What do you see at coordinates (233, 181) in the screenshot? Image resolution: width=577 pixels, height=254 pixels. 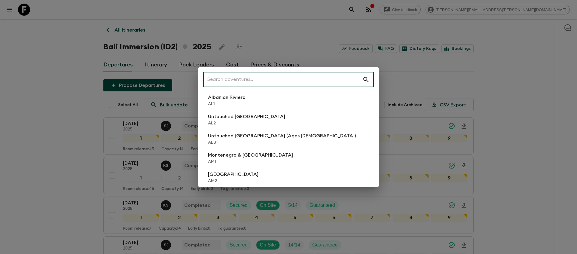 I see `p: AM2` at bounding box center [233, 181].